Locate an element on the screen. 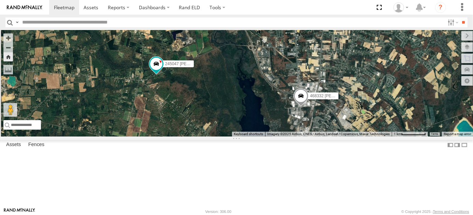 The image size is (473, 215). label: Dock Summary Table to the Left is located at coordinates (450, 145).